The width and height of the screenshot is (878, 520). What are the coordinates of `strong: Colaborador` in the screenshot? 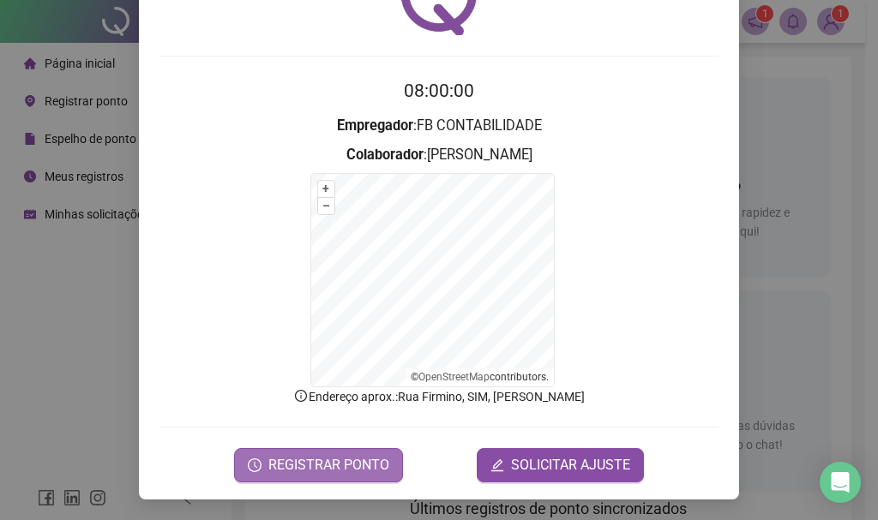 It's located at (385, 154).